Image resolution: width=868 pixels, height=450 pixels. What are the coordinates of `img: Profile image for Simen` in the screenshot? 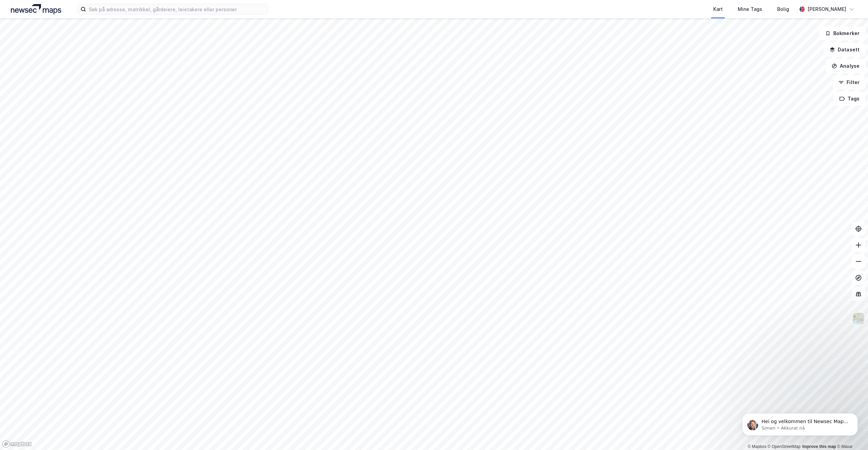 It's located at (21, 26).